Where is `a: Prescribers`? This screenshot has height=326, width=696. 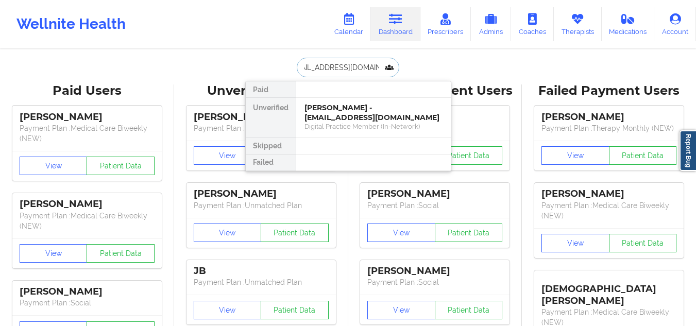
a: Prescribers is located at coordinates (446, 24).